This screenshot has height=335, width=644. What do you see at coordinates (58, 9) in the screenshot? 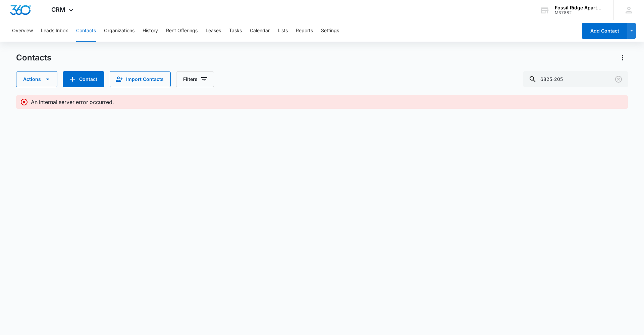
I see `span: CRM` at bounding box center [58, 9].